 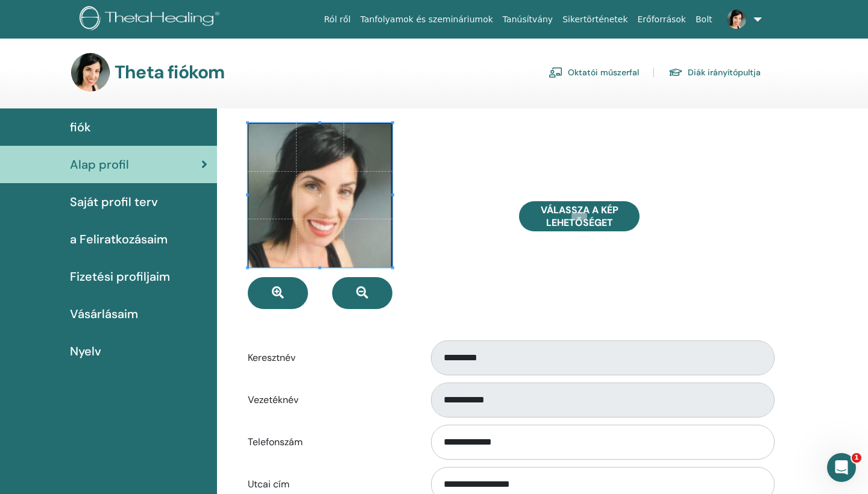 I want to click on span: Fizetési profiljaim, so click(x=120, y=276).